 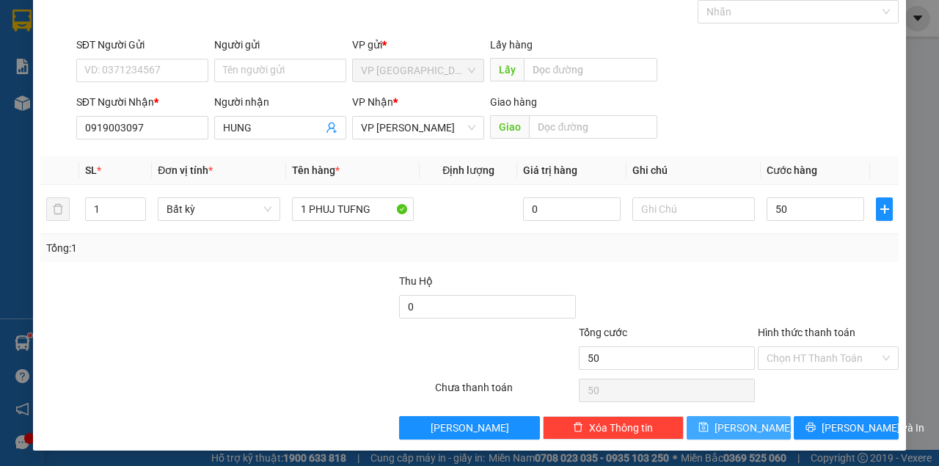 What do you see at coordinates (509, 127) in the screenshot?
I see `span: Giao` at bounding box center [509, 127].